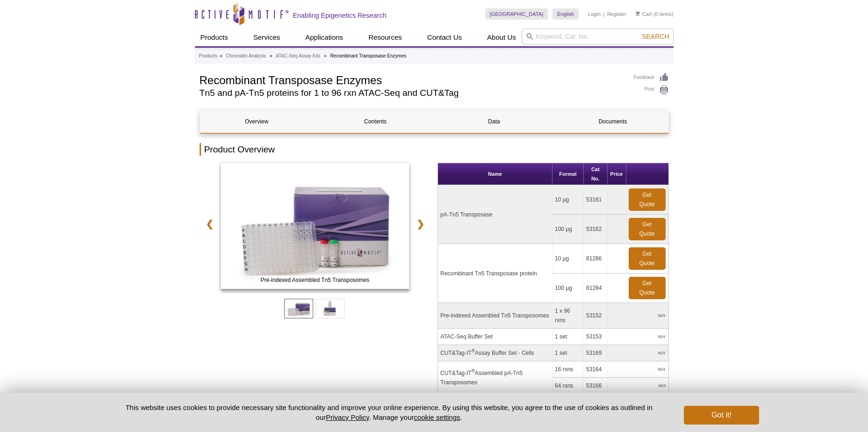  What do you see at coordinates (502, 38) in the screenshot?
I see `a: About Us` at bounding box center [502, 38].